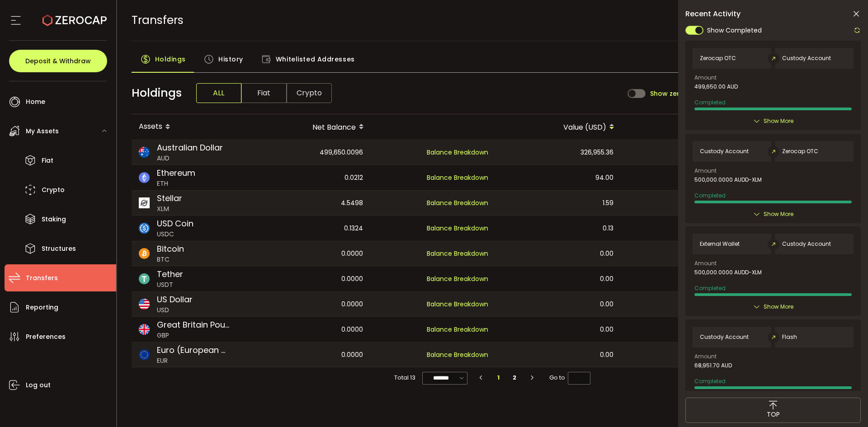  I want to click on div: 1.59, so click(559, 203).